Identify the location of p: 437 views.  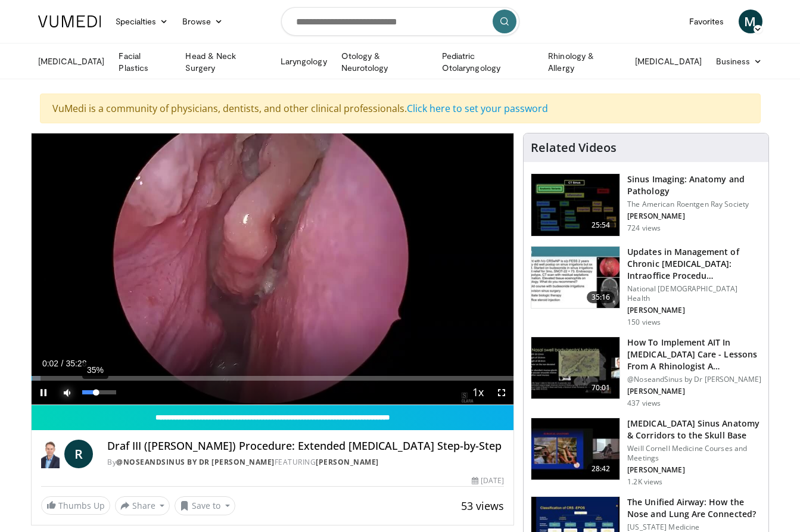
(644, 403).